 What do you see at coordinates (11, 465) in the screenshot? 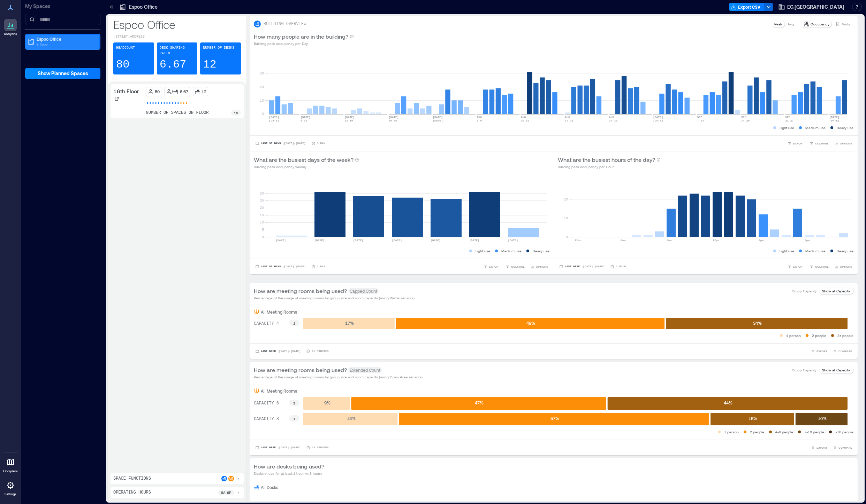
I see `a: Floorplans` at bounding box center [11, 465].